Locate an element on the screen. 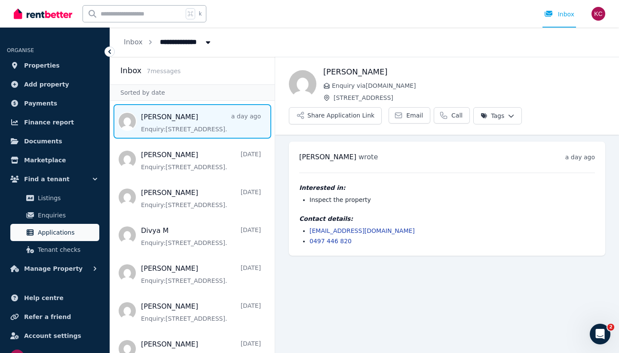  img: RentBetter is located at coordinates (43, 14).